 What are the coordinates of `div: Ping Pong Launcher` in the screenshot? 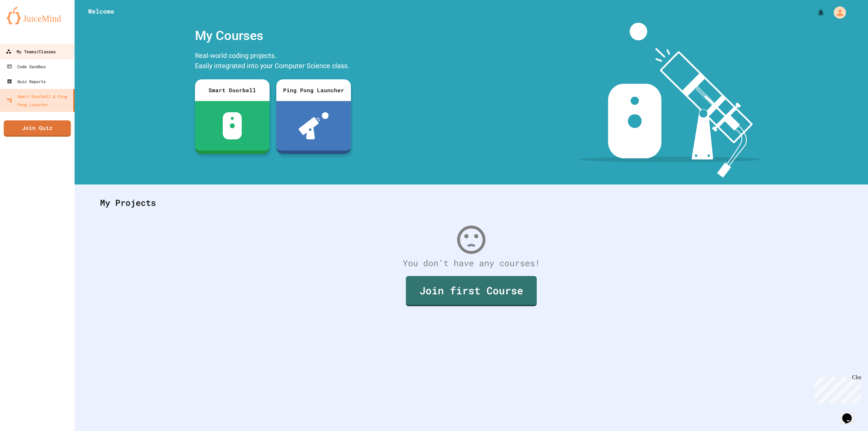 It's located at (314, 90).